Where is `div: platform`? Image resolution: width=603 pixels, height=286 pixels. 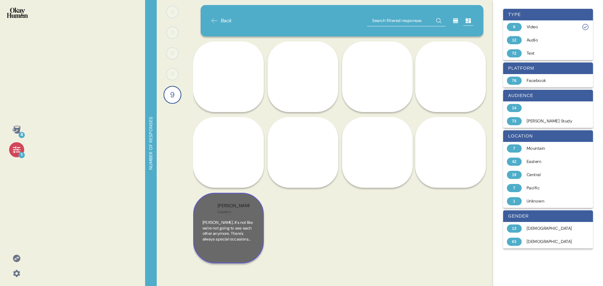 div: platform is located at coordinates (548, 68).